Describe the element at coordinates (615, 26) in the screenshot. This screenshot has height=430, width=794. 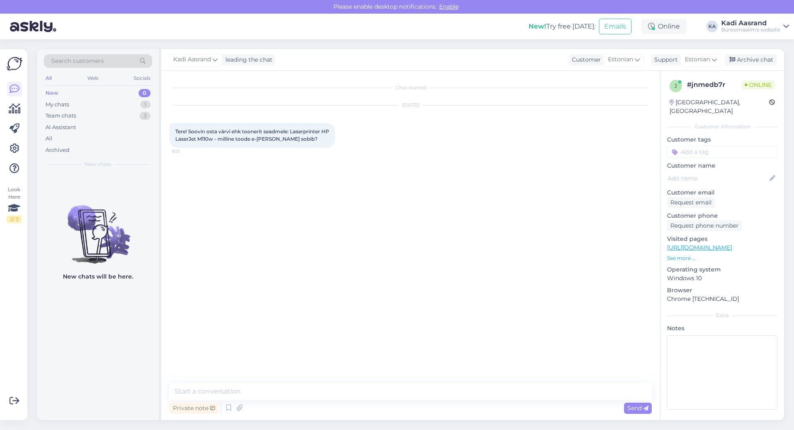
I see `button: Emails` at that location.